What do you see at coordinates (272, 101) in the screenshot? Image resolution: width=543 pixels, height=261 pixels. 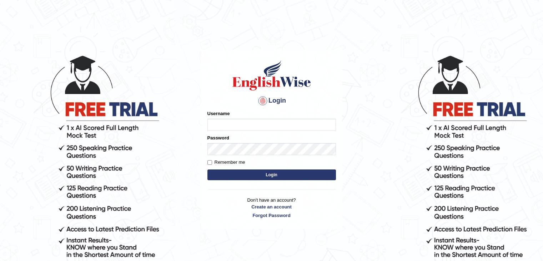 I see `h4: Login` at bounding box center [272, 101].